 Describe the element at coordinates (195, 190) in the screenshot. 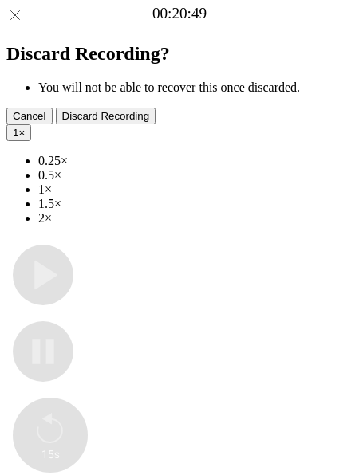

I see `li: 1×` at that location.